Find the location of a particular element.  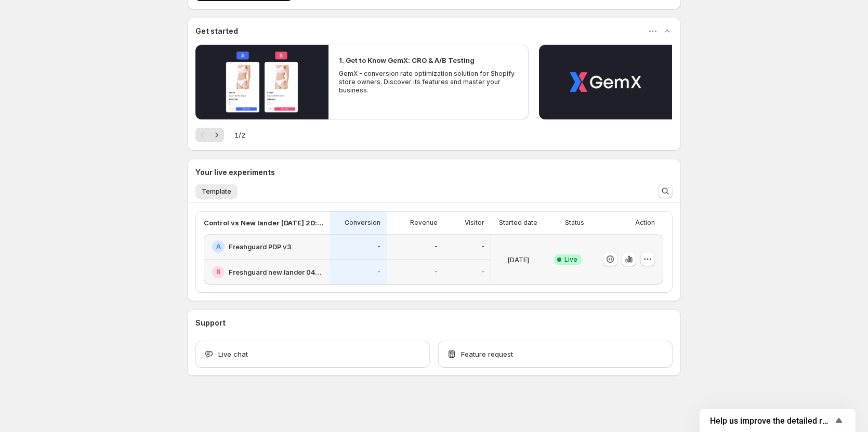

button: Search and filter results is located at coordinates (665, 191).